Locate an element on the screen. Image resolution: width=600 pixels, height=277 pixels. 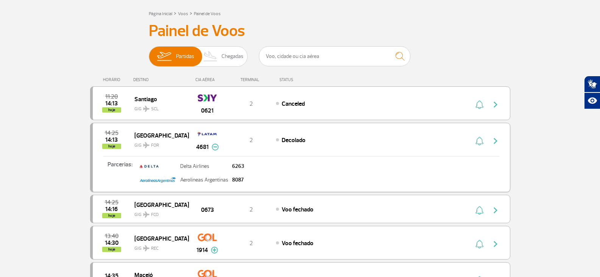
span: 1914 is located at coordinates (202, 250).